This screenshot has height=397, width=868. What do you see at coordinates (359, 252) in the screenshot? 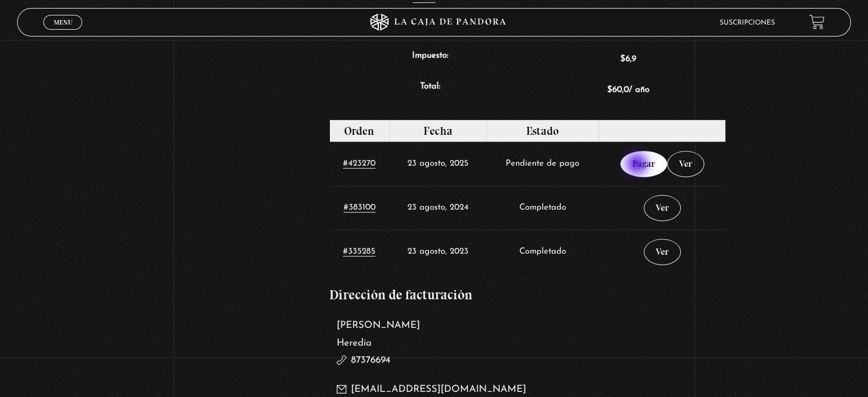
I see `a: #335285` at bounding box center [359, 252].